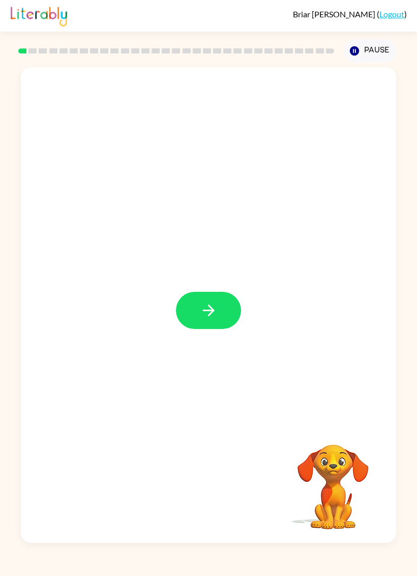  What do you see at coordinates (370, 51) in the screenshot?
I see `button: Pause` at bounding box center [370, 51].